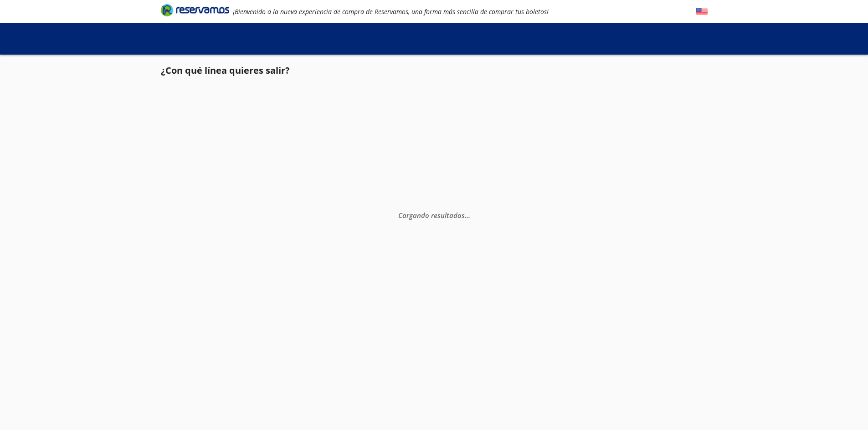  Describe the element at coordinates (195, 10) in the screenshot. I see `i: Brand Logo` at that location.